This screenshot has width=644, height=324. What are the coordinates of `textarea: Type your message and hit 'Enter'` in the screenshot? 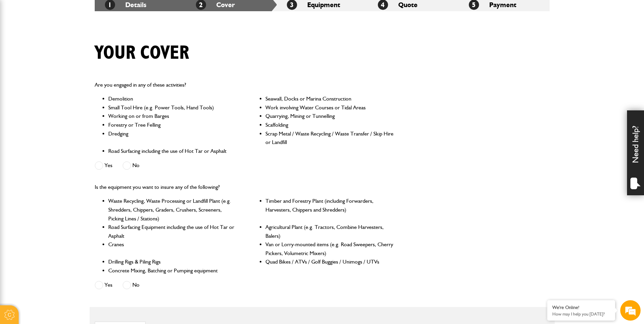 It's located at (66, 163).